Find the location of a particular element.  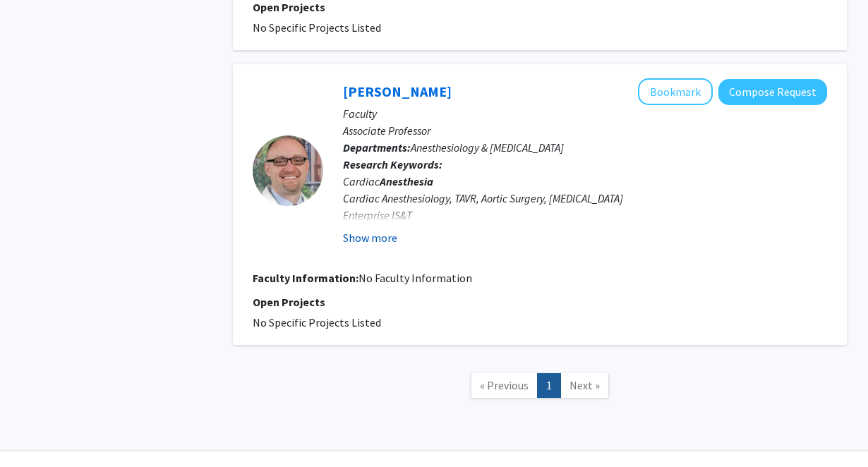

b: Research Keywords: is located at coordinates (392, 164).